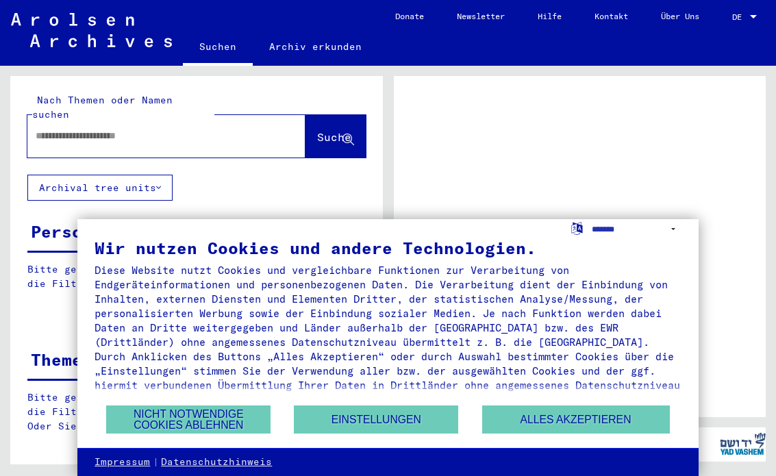  What do you see at coordinates (102, 107) in the screenshot?
I see `mat-label: Nach Themen oder Namen suchen` at bounding box center [102, 107].